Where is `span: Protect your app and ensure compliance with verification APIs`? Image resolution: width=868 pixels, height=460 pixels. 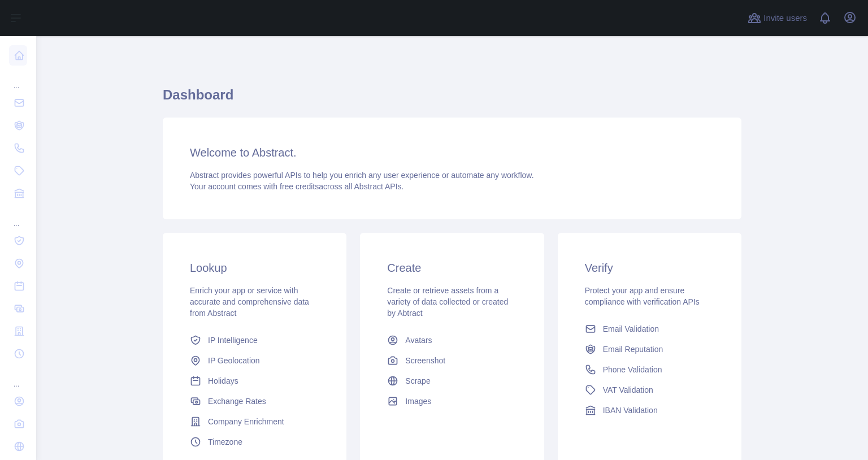
span: Protect your app and ensure compliance with verification APIs is located at coordinates (642, 297).